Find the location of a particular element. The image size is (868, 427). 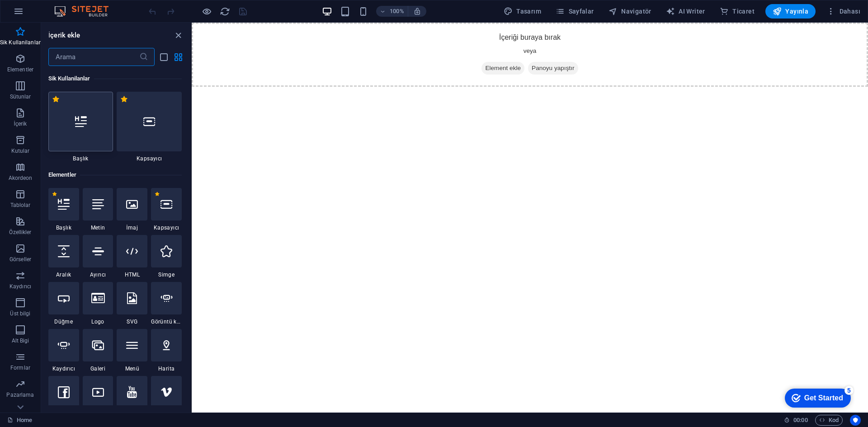

span: Ayırıcı is located at coordinates (98, 275).